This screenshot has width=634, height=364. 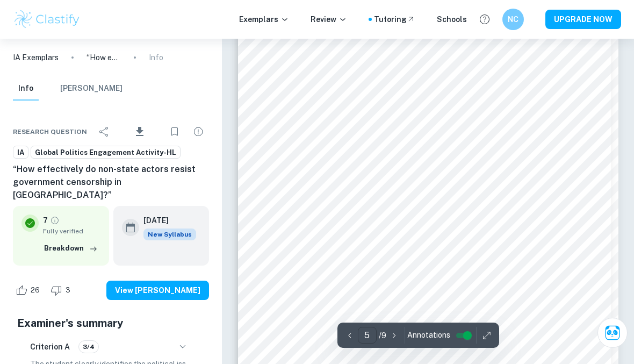 I want to click on button: NC, so click(x=513, y=19).